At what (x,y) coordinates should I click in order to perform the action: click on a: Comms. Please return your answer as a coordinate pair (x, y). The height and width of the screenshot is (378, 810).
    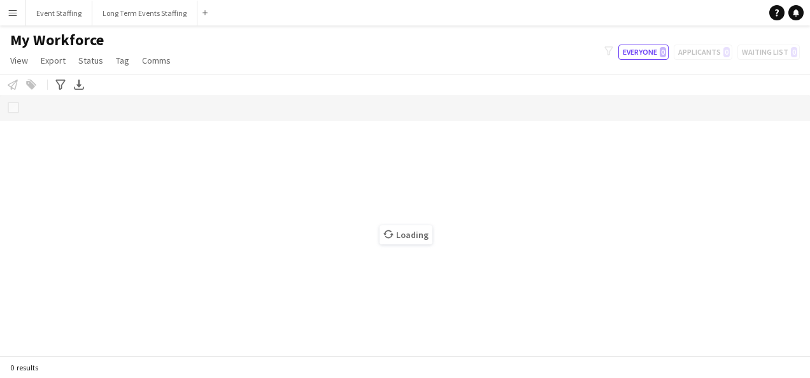
    Looking at the image, I should click on (156, 61).